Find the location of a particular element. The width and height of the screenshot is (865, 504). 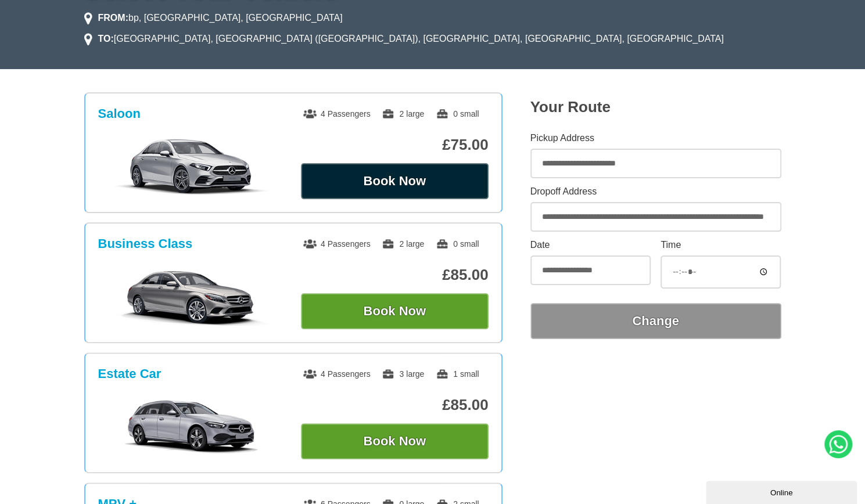

button: Change is located at coordinates (656, 321).